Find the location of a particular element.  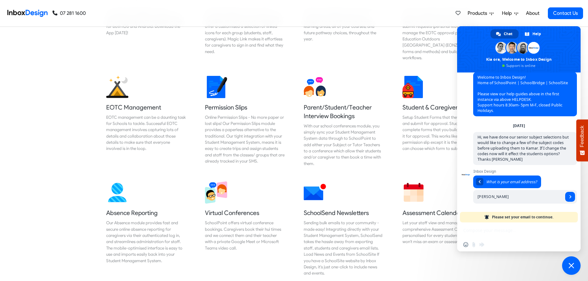

span: What is your email address? is located at coordinates (512, 182).